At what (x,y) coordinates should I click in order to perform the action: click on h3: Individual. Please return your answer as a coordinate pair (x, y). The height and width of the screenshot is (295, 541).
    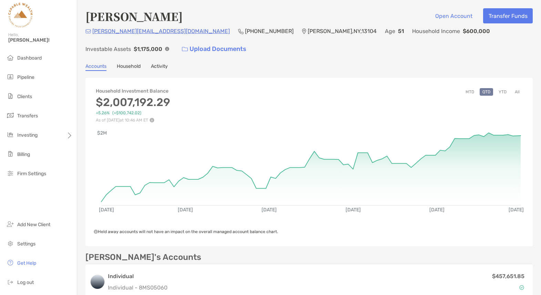
    Looking at the image, I should click on (138, 277).